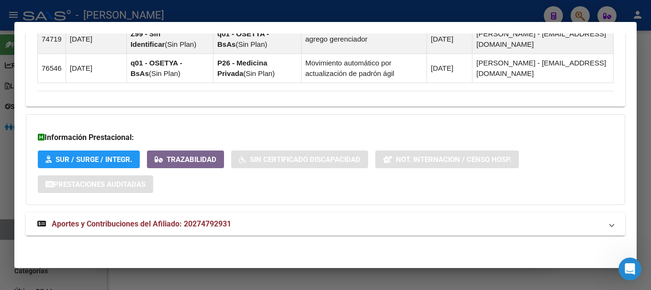  Describe the element at coordinates (325, 138) in the screenshot. I see `h3: Información Prestacional:` at that location.